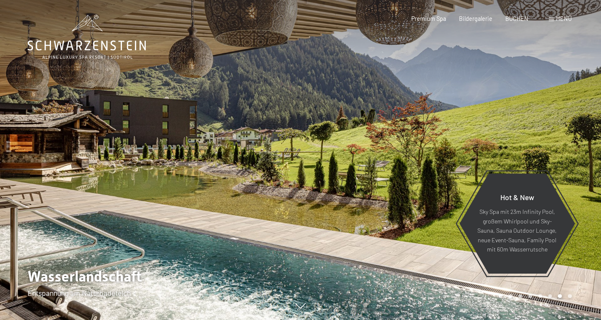 The width and height of the screenshot is (601, 320). Describe the element at coordinates (476, 18) in the screenshot. I see `a: Bildergalerie` at that location.